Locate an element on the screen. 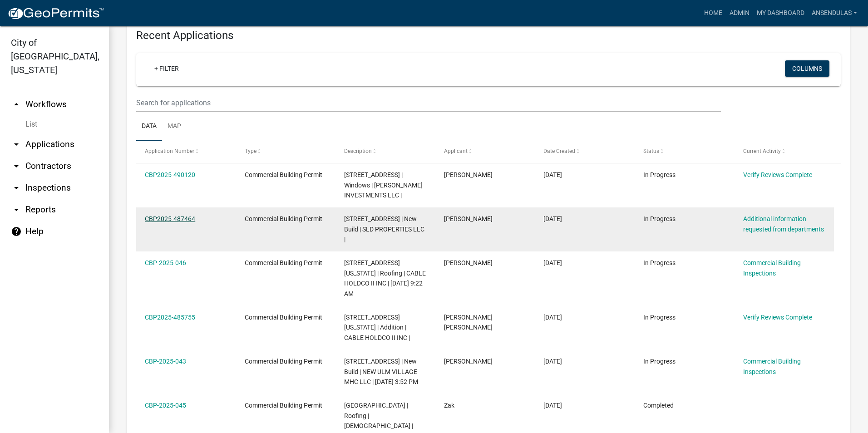  a: Data is located at coordinates (149, 127).